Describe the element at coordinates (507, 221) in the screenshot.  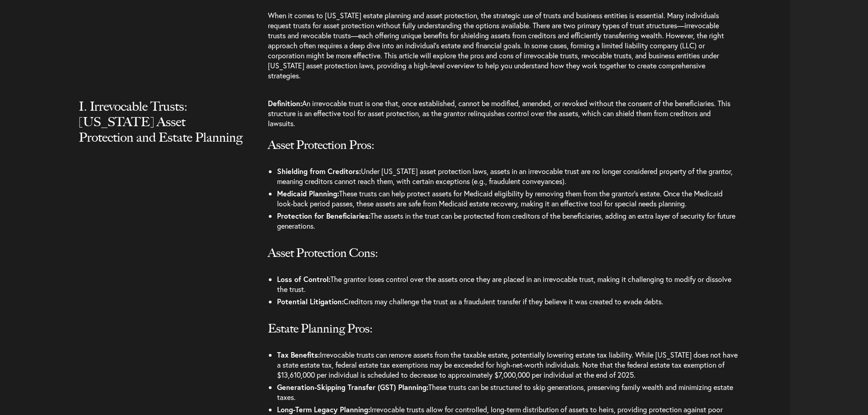
I see `li: The assets in the trust can be protected from creditors of the beneficiaries, adding an extra lay...` at that location.